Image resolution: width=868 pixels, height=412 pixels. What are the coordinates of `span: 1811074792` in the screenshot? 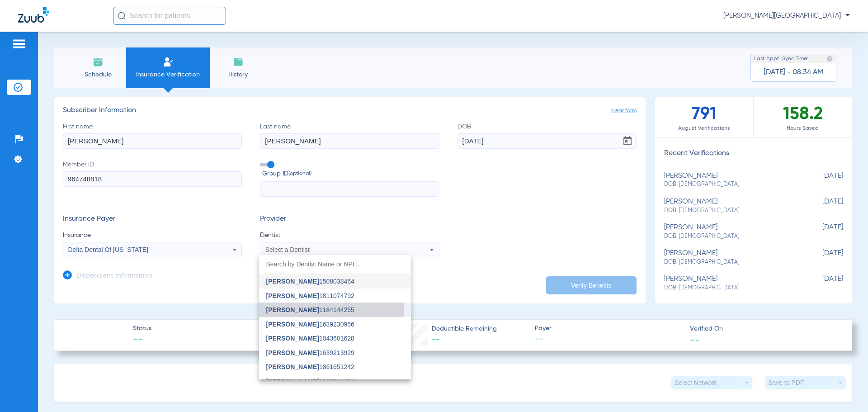 It's located at (310, 296).